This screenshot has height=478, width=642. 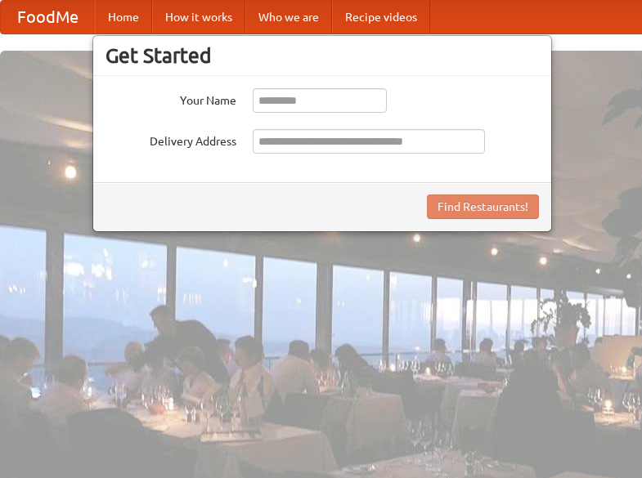 What do you see at coordinates (171, 98) in the screenshot?
I see `label: Your Name` at bounding box center [171, 98].